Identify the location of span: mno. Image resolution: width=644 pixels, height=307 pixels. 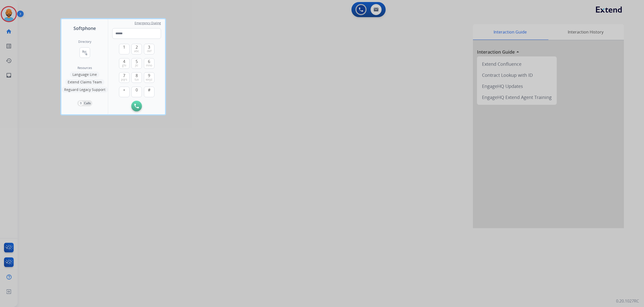
(149, 65).